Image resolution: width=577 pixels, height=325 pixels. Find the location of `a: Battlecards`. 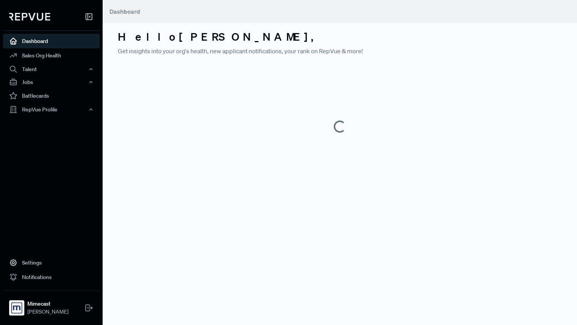

a: Battlecards is located at coordinates (51, 96).